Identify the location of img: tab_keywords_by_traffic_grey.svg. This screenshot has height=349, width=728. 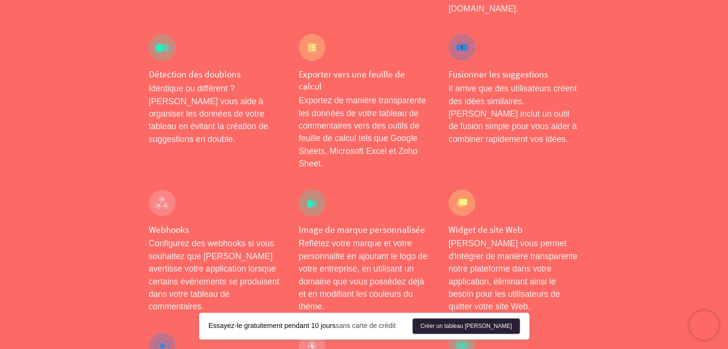
(113, 59).